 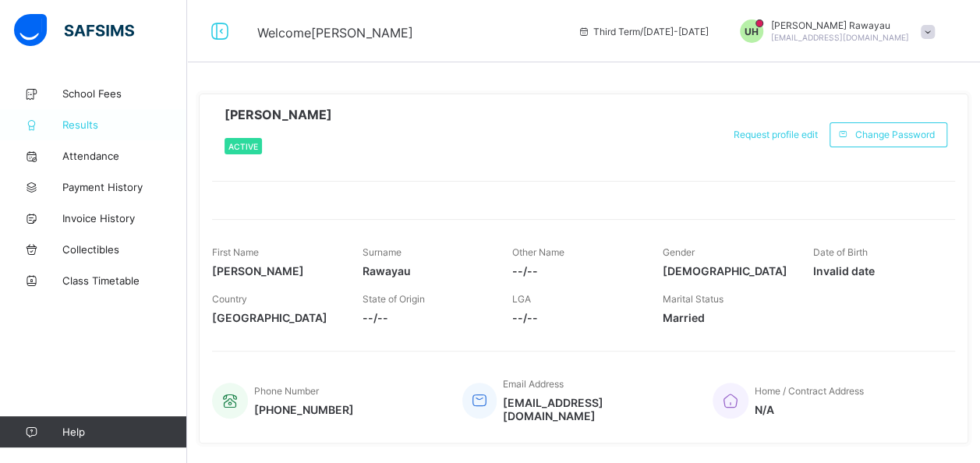 I want to click on span: UH, so click(x=752, y=32).